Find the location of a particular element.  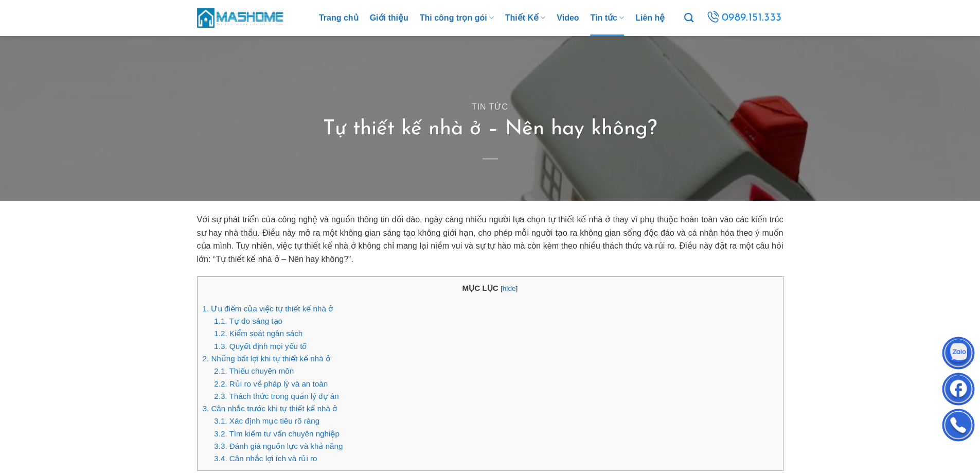

h1: Tự thiết kế nhà ở – Nên hay không? is located at coordinates (489, 129).